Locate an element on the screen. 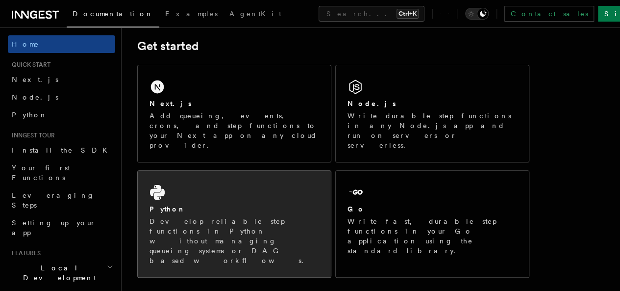  h2: Node.js is located at coordinates (371, 103).